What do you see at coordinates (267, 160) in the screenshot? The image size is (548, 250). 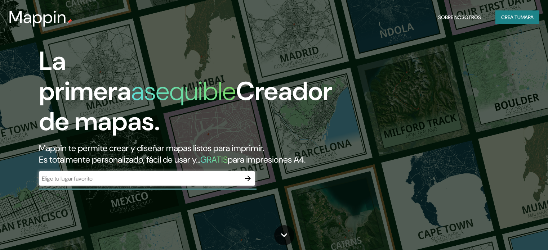 I see `font: para impresiones A4.` at bounding box center [267, 160].